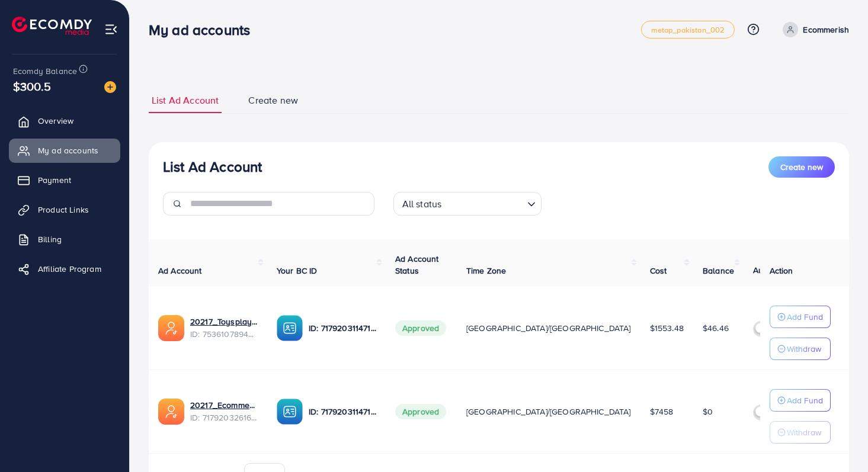 The height and width of the screenshot is (472, 868). What do you see at coordinates (69, 269) in the screenshot?
I see `span: Affiliate Program` at bounding box center [69, 269].